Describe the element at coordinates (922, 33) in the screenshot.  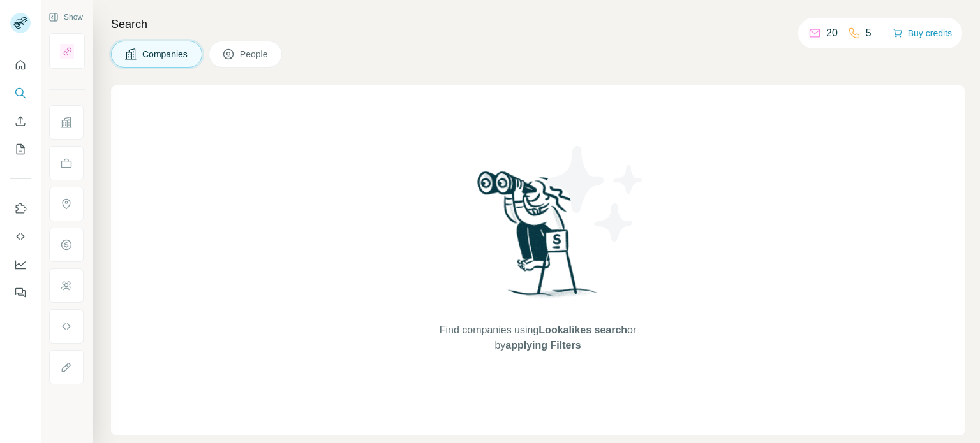
I see `button: Buy credits` at that location.